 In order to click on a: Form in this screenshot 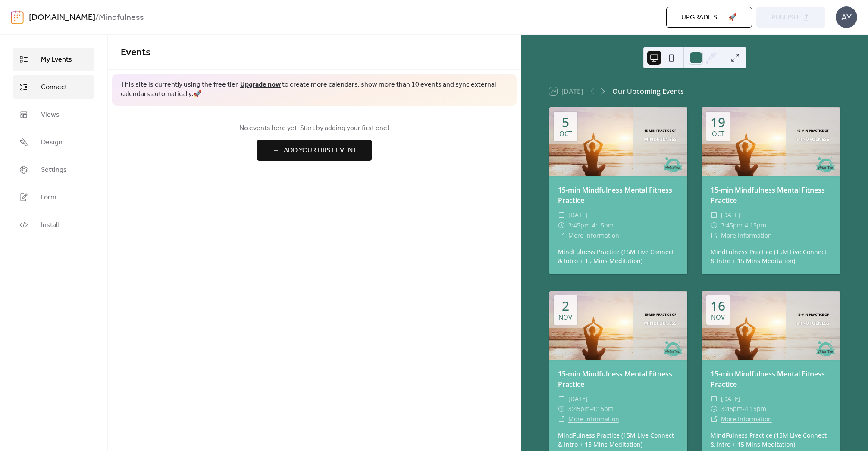, I will do `click(53, 197)`.